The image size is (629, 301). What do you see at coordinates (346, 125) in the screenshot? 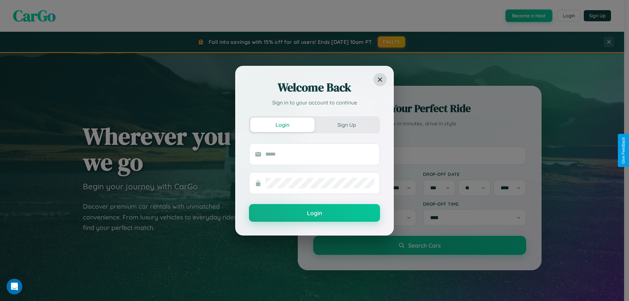
I see `button: Sign Up` at bounding box center [346, 125].